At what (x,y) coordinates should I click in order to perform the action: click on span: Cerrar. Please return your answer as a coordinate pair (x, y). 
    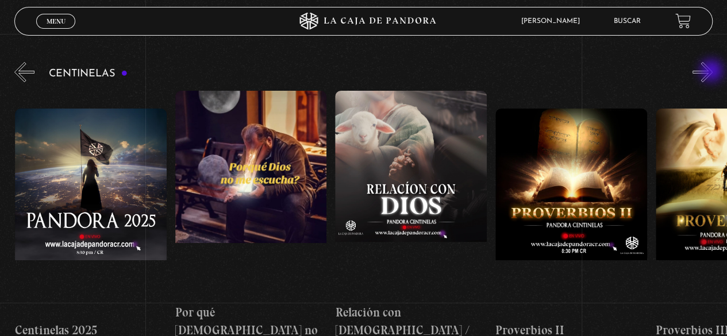
    Looking at the image, I should click on (56, 31).